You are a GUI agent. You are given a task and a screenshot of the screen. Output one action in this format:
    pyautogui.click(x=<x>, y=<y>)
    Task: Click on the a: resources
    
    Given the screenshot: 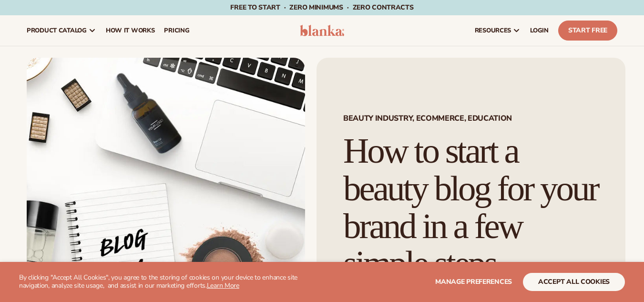 What is the action you would take?
    pyautogui.click(x=497, y=31)
    